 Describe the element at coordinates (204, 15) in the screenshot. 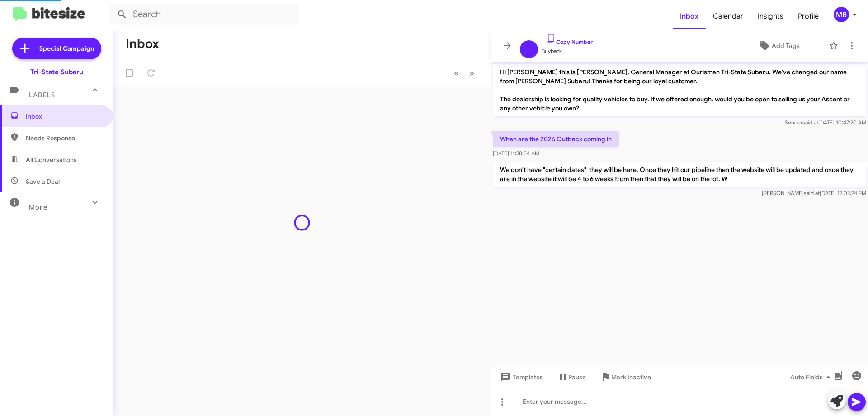

I see `input: Search` at that location.